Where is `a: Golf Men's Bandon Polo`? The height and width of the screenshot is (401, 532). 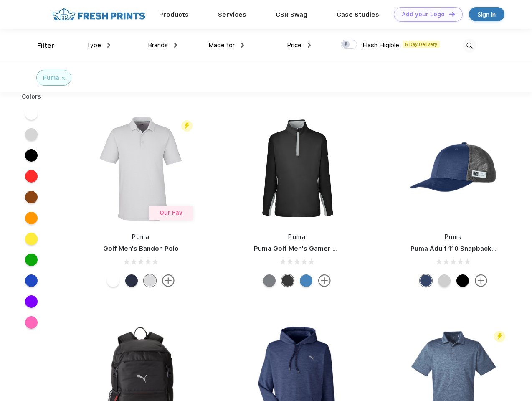
a: Golf Men's Bandon Polo is located at coordinates (141, 249).